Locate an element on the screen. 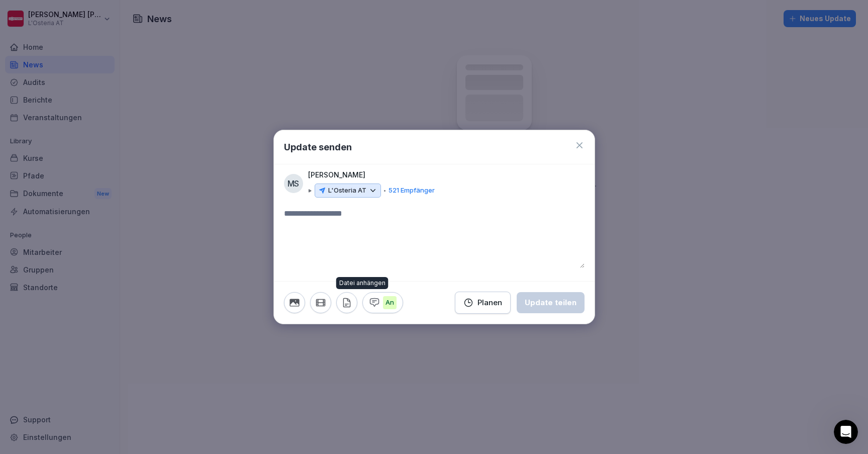 This screenshot has width=868, height=454. button: Sende uns eine Nachricht is located at coordinates (100, 293).